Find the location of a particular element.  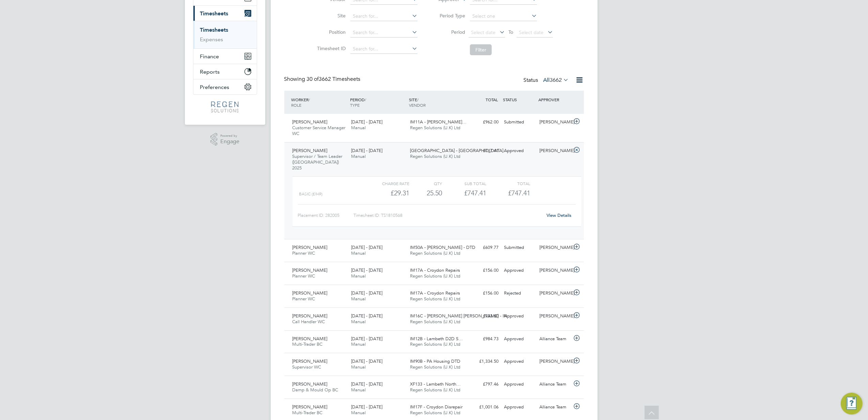

span: Customer Service Manager WC is located at coordinates (319, 131).